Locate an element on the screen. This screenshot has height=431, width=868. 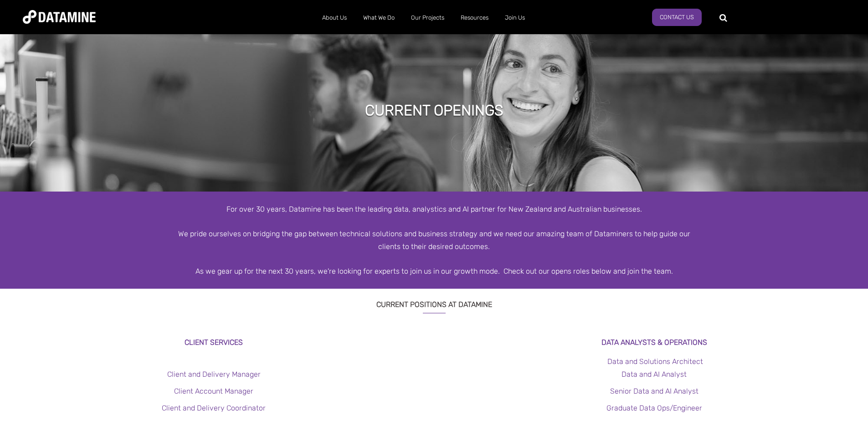
h3: CURRENT POSITIONS AT DATAMINE is located at coordinates (434, 301).